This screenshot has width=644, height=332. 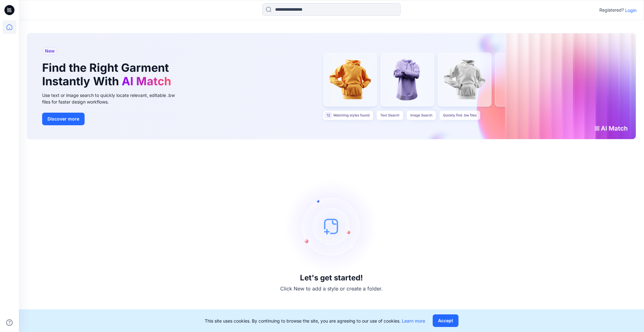 What do you see at coordinates (315, 321) in the screenshot?
I see `p: This site uses cookies. By continuing to browse the site, you are agreeing to our use of cookies.` at bounding box center [315, 321].